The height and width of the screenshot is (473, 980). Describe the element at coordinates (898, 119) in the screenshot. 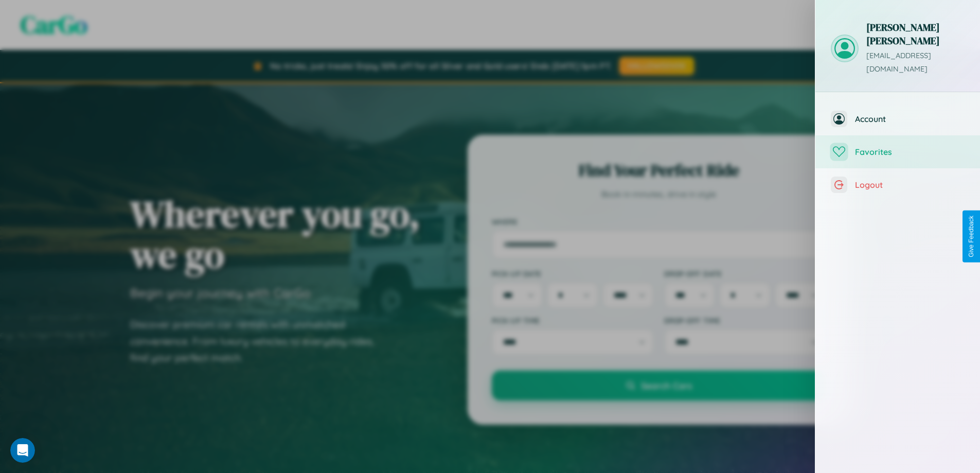

I see `button: Account` at that location.